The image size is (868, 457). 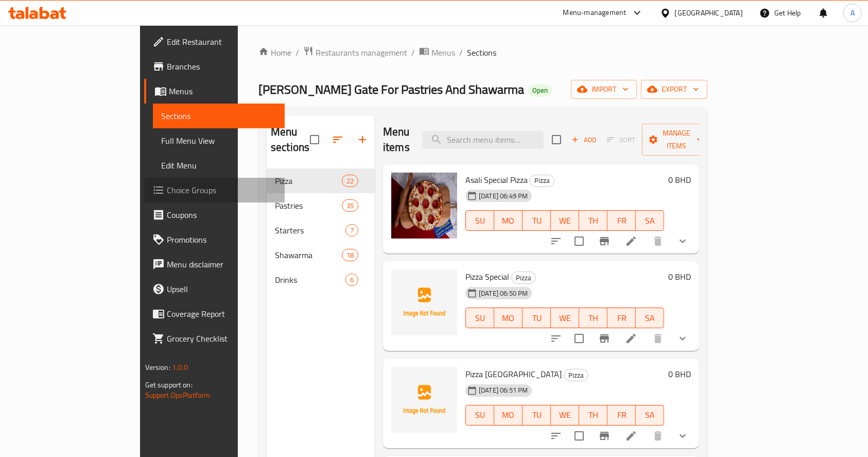 What do you see at coordinates (215, 289) in the screenshot?
I see `a: Upsell` at bounding box center [215, 289].